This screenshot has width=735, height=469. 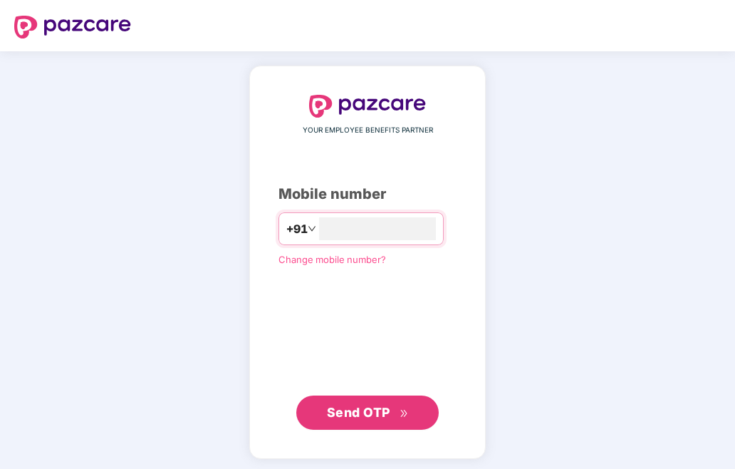 What do you see at coordinates (332, 259) in the screenshot?
I see `a: Change mobile number?` at bounding box center [332, 259].